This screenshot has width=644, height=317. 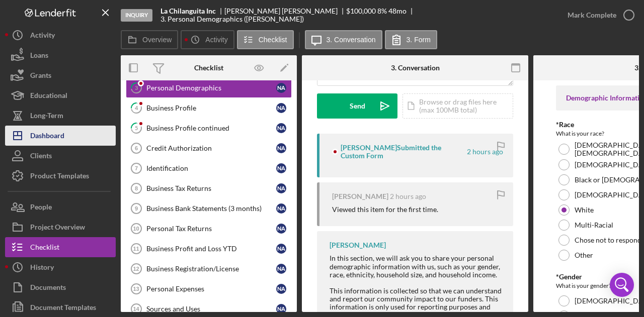 I want to click on button: People, so click(x=60, y=207).